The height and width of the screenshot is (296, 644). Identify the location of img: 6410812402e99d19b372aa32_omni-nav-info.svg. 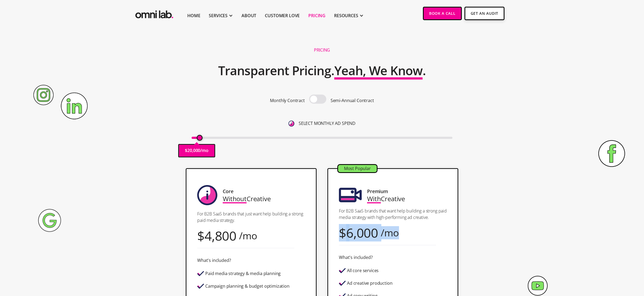
(292, 123).